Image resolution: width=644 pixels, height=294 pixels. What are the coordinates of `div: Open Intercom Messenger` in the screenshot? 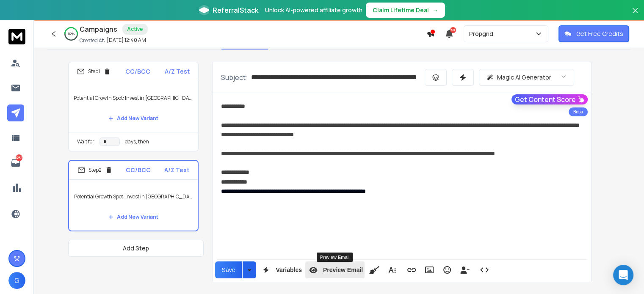 It's located at (623, 275).